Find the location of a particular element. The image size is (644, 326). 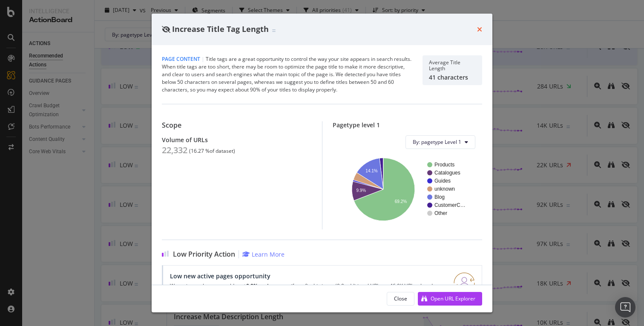

button: Close is located at coordinates (400, 299).